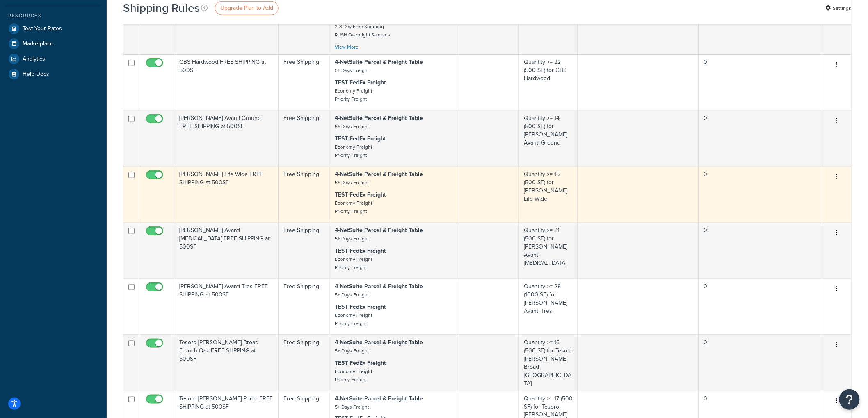  I want to click on a: Test Your Rates, so click(53, 28).